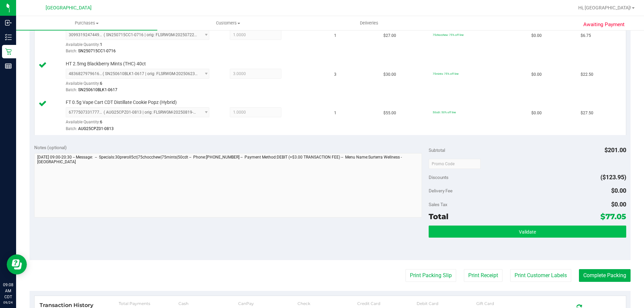 This screenshot has width=644, height=308. I want to click on button: Print Receipt, so click(483, 276).